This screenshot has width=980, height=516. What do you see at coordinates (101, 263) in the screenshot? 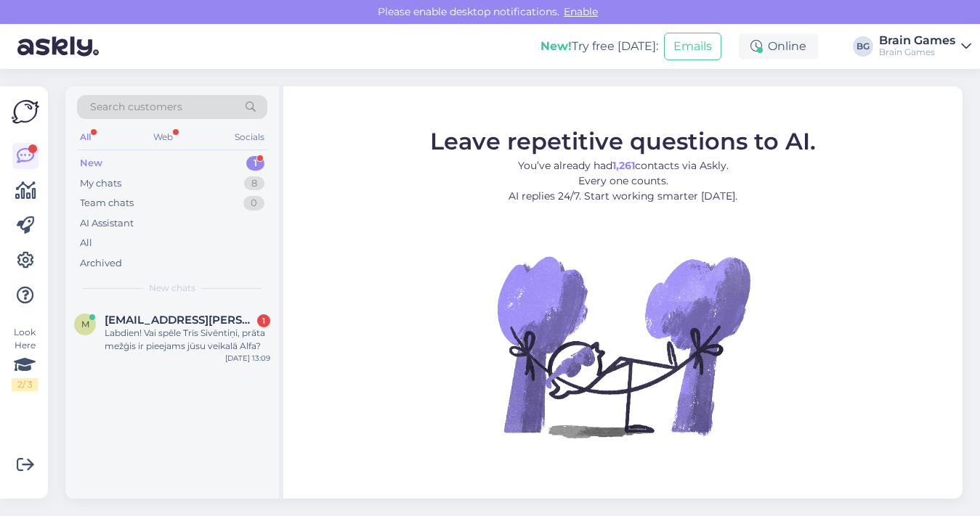
I see `div: Archived` at bounding box center [101, 263].